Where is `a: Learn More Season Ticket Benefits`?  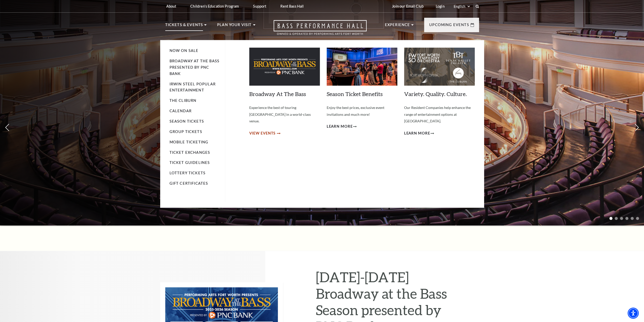
a: Learn More Season Ticket Benefits is located at coordinates (342, 126).